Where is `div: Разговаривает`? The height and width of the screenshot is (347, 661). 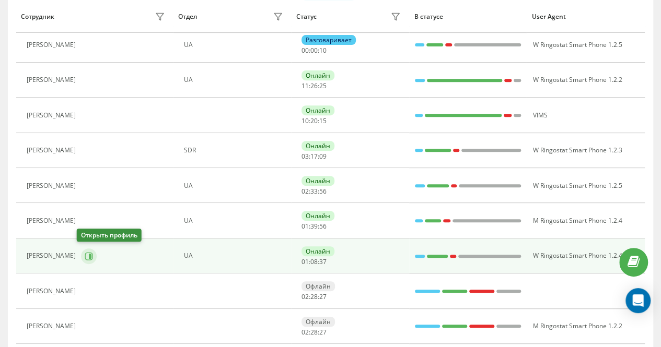 div: Разговаривает is located at coordinates (328, 40).